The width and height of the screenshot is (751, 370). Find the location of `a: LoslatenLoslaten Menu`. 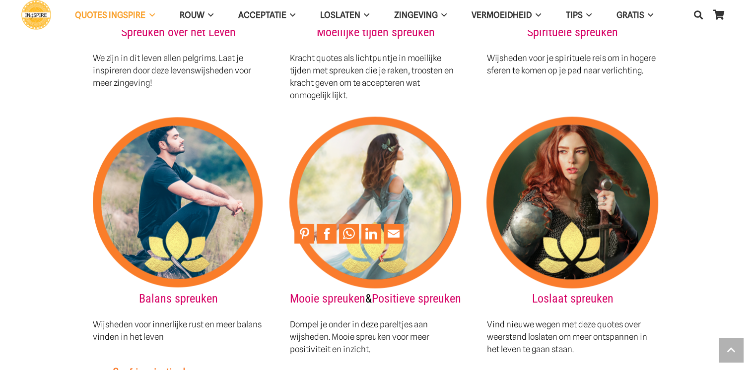

a: LoslatenLoslaten Menu is located at coordinates (344, 15).